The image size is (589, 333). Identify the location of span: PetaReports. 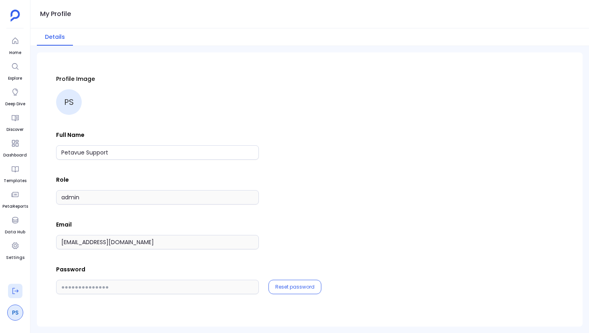
(15, 207).